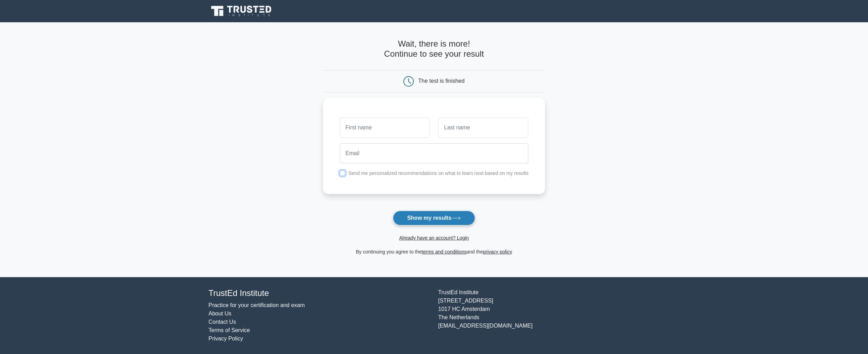  Describe the element at coordinates (257, 305) in the screenshot. I see `a: Practice for your certification and exam` at that location.